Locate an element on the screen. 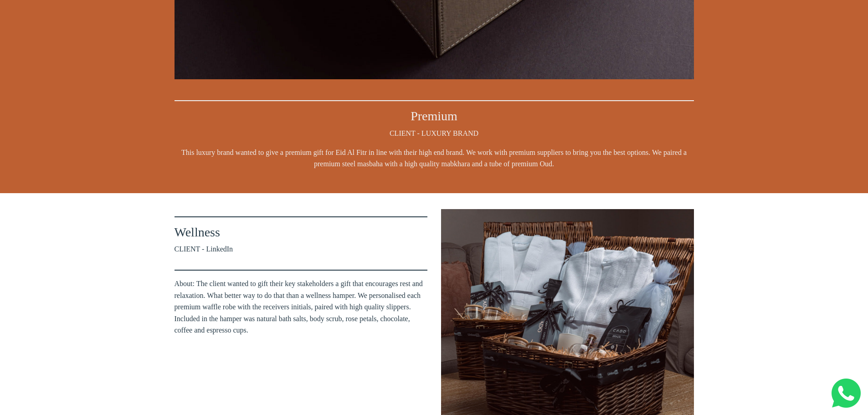 This screenshot has width=868, height=415. span: Company name is located at coordinates (282, 42).